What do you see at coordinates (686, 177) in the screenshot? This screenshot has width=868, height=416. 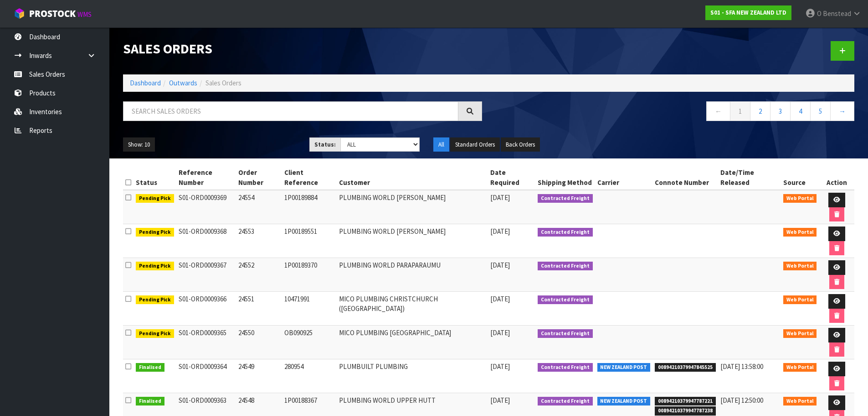 I see `th: Connote Number` at bounding box center [686, 177].